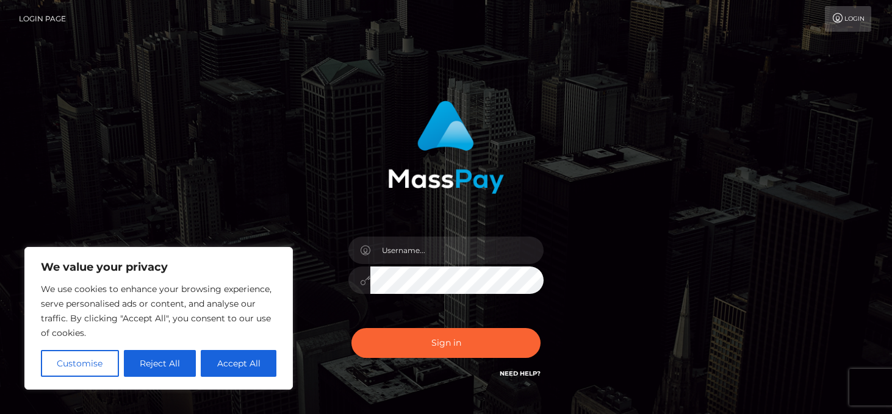 The width and height of the screenshot is (892, 414). Describe the element at coordinates (446, 343) in the screenshot. I see `button: Sign in` at that location.